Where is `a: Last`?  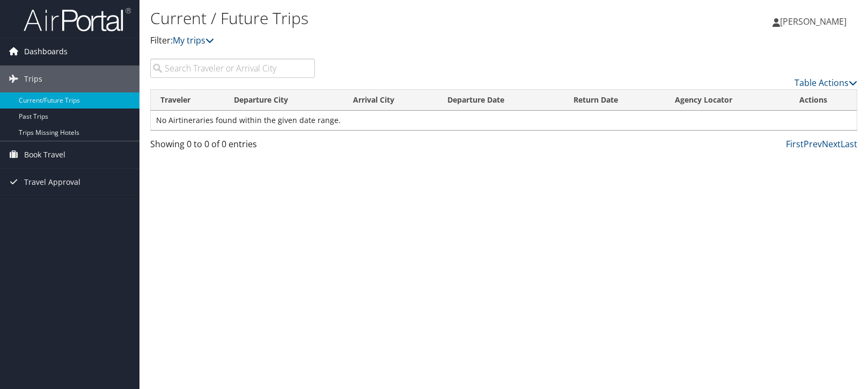 a: Last is located at coordinates (849, 144).